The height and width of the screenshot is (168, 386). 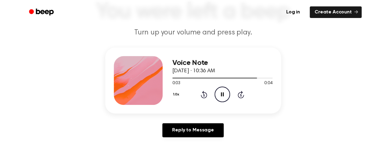 What do you see at coordinates (193, 33) in the screenshot?
I see `p: Turn up your volume and press play.` at bounding box center [193, 33].